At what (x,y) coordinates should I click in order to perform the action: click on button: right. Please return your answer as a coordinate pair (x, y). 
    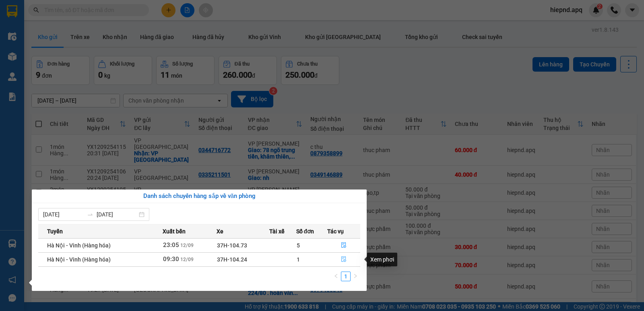
    Looking at the image, I should click on (356, 277).